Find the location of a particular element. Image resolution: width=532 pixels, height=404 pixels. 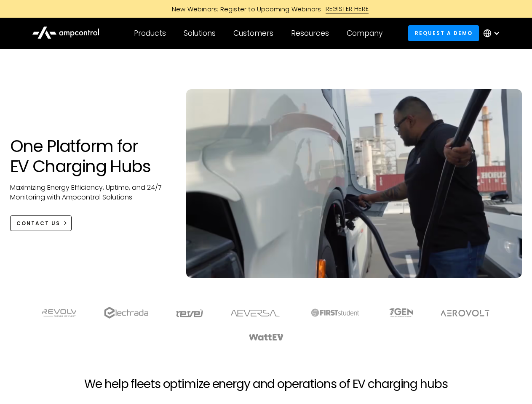

div: CONTACT US is located at coordinates (38, 224).